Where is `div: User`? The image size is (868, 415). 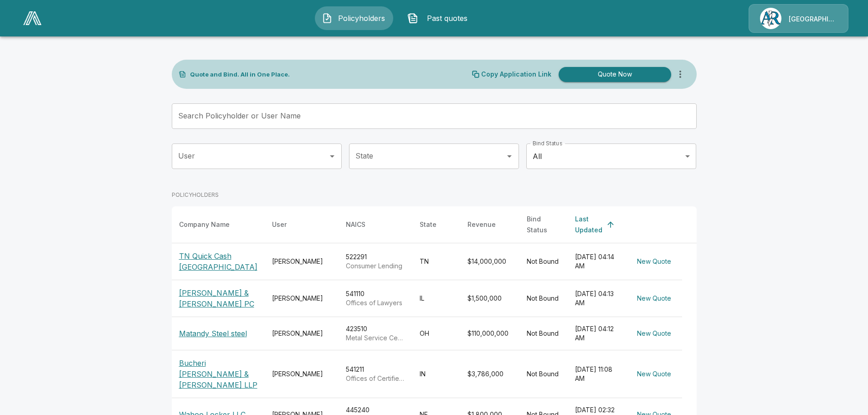 div: User is located at coordinates (279, 224).